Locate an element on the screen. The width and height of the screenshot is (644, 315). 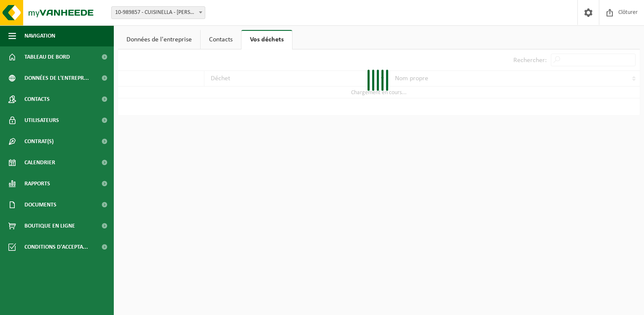
span: Navigation is located at coordinates (40, 36).